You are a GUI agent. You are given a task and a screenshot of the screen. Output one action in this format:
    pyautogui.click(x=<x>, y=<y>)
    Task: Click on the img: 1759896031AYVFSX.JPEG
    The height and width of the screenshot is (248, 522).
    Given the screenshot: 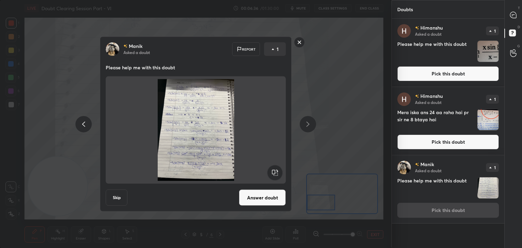 What is the action you would take?
    pyautogui.click(x=488, y=120)
    